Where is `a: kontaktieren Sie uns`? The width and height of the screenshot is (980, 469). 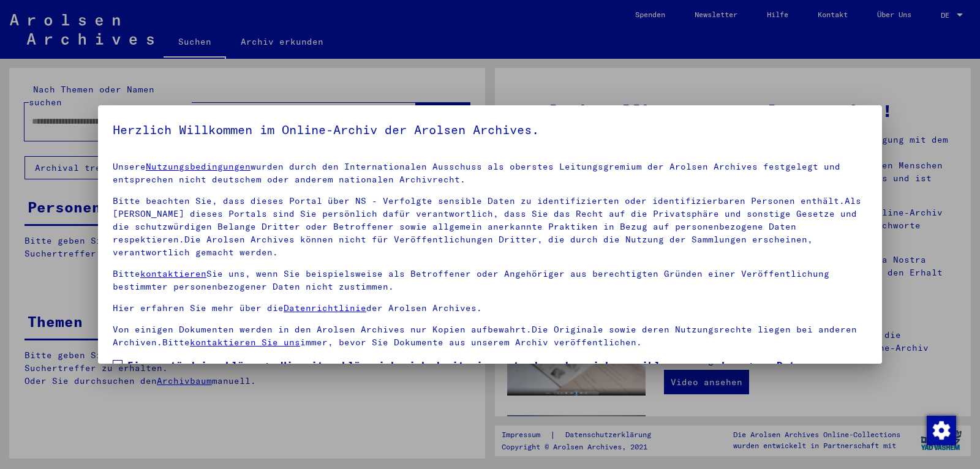 a: kontaktieren Sie uns is located at coordinates (245, 342).